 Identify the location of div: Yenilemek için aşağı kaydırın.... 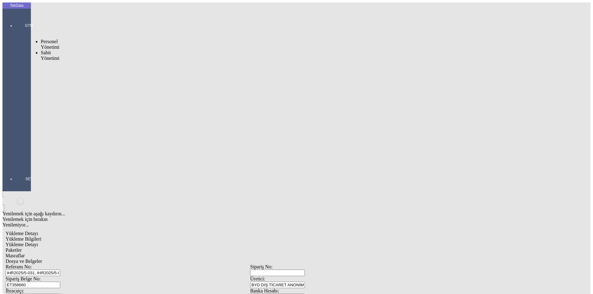
(250, 214).